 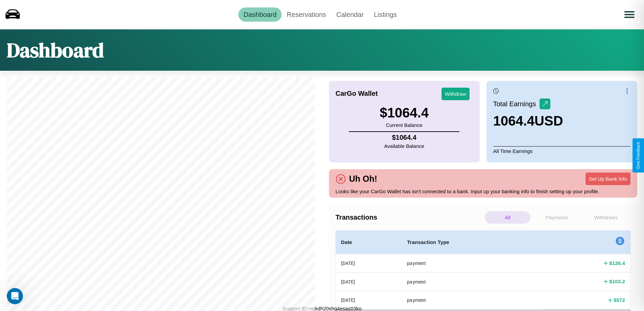 I want to click on h4: CarGo Wallet, so click(x=357, y=94).